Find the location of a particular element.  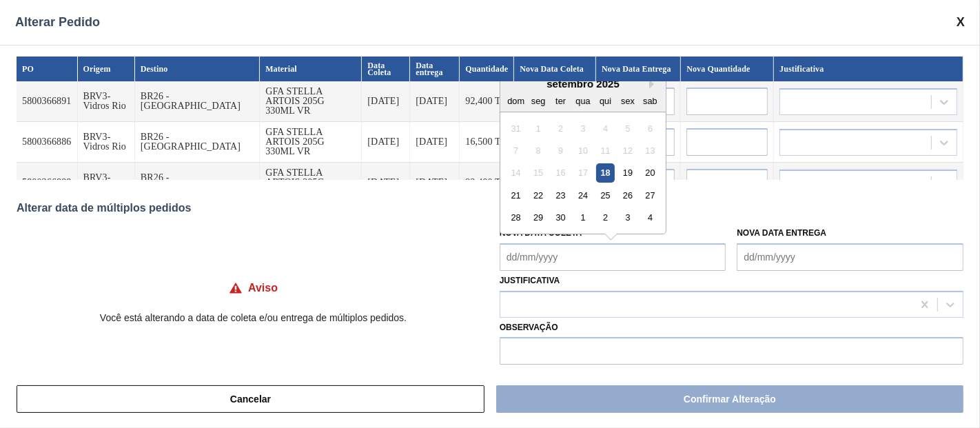

div: Not available sexta-feira, 12 de setembro de 2025 is located at coordinates (627, 150).